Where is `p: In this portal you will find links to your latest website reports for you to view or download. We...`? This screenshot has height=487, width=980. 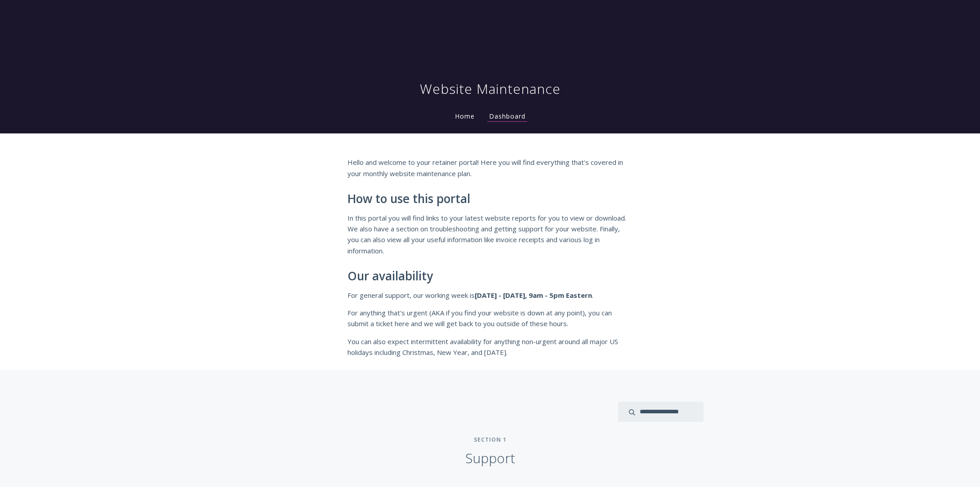 p: In this portal you will find links to your latest website reports for you to view or download. We... is located at coordinates (490, 234).